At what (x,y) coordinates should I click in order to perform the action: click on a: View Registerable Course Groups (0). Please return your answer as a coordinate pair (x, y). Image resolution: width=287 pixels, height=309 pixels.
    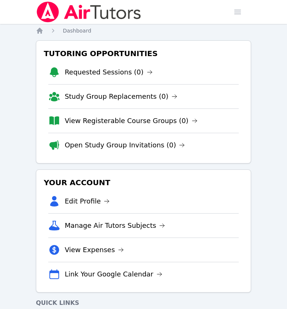
    Looking at the image, I should click on (131, 121).